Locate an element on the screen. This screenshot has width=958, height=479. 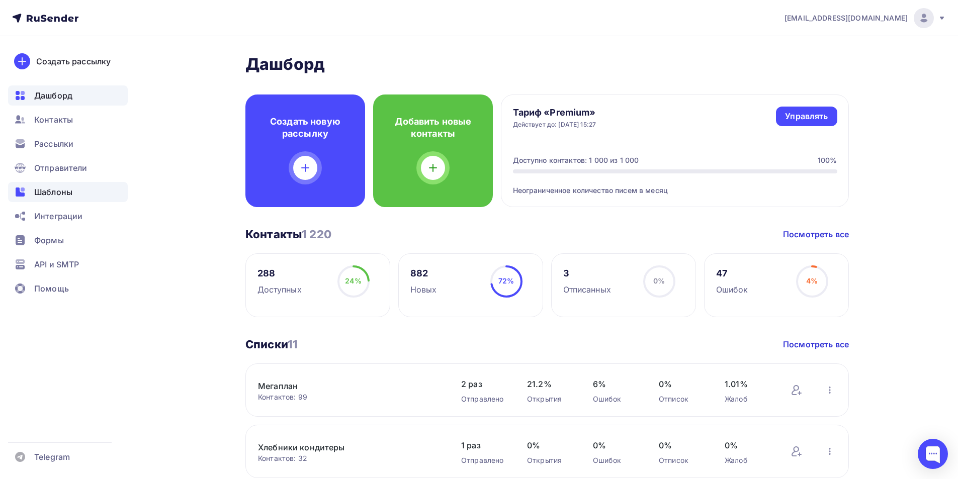
div: Контактов: 99 is located at coordinates (349, 397).